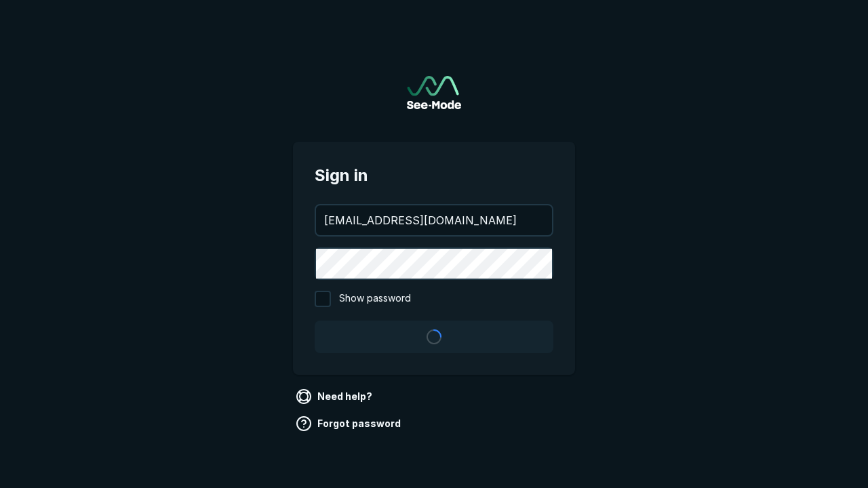  I want to click on img: See-Mode Logo, so click(434, 92).